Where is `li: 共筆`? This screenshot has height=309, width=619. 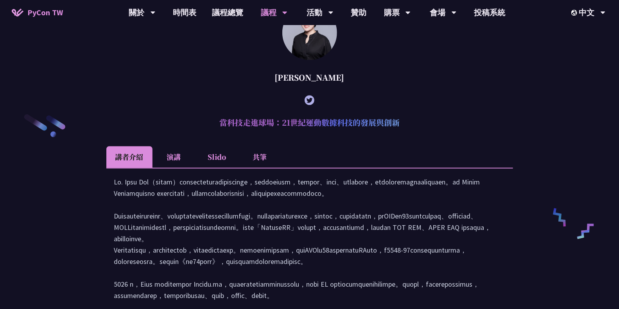 li: 共筆 is located at coordinates (260, 156).